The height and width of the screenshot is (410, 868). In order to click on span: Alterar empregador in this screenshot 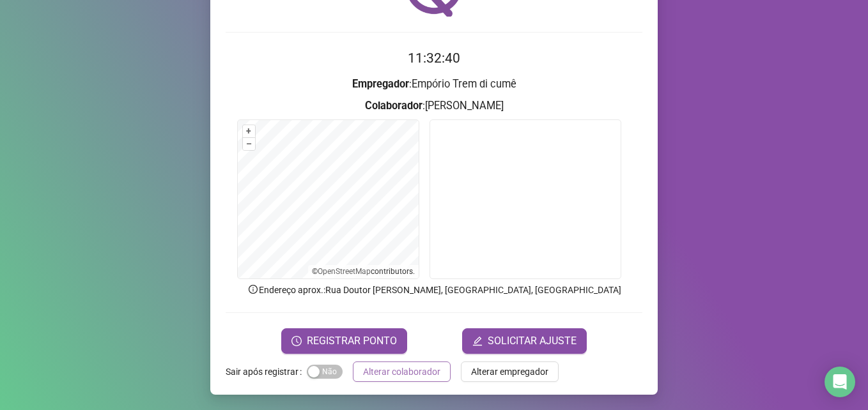, I will do `click(509, 371)`.